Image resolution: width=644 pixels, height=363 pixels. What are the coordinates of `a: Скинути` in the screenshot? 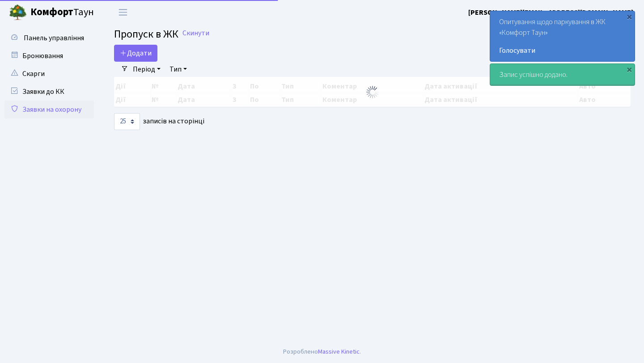 It's located at (196, 33).